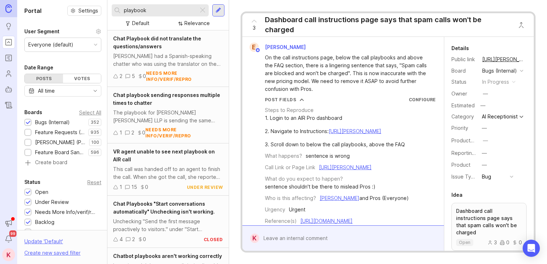 The height and width of the screenshot is (264, 547). What do you see at coordinates (489, 227) in the screenshot?
I see `a: Dashboard call instructions page says that spam calls won't be chargedopen300` at bounding box center [489, 227].